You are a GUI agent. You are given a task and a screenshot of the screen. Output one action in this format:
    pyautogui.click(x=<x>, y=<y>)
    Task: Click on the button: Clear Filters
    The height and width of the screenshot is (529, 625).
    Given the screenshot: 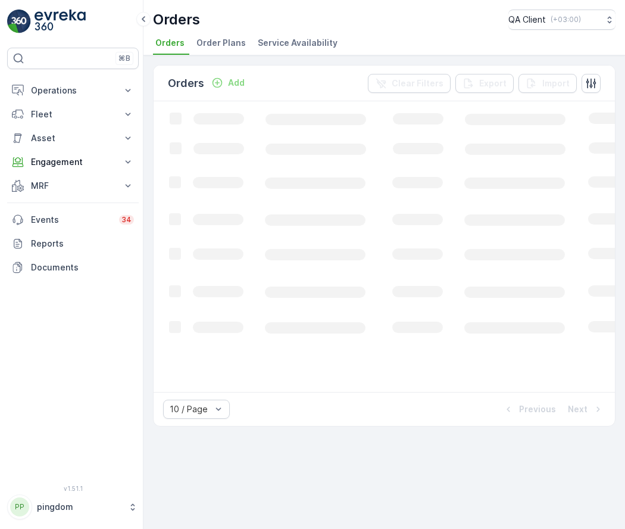 What is the action you would take?
    pyautogui.click(x=409, y=83)
    